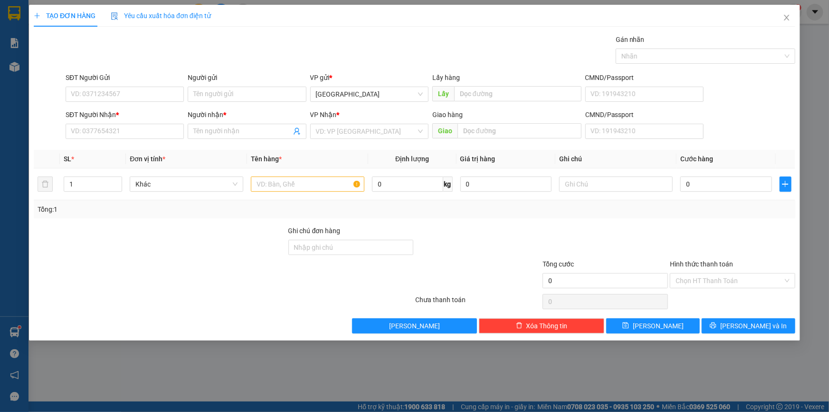  Describe the element at coordinates (714, 326) in the screenshot. I see `span: printer` at that location.